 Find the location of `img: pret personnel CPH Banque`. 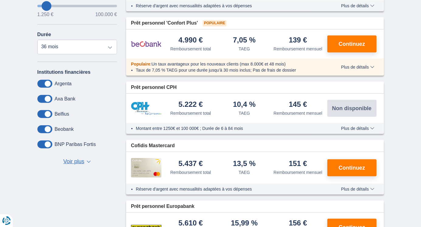

img: pret personnel CPH Banque is located at coordinates (146, 109).